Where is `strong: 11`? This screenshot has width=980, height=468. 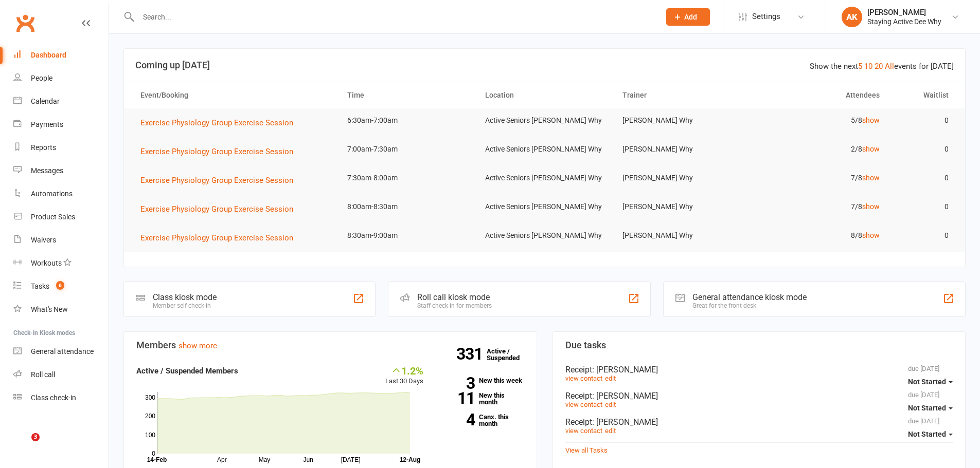 strong: 11 is located at coordinates (457, 398).